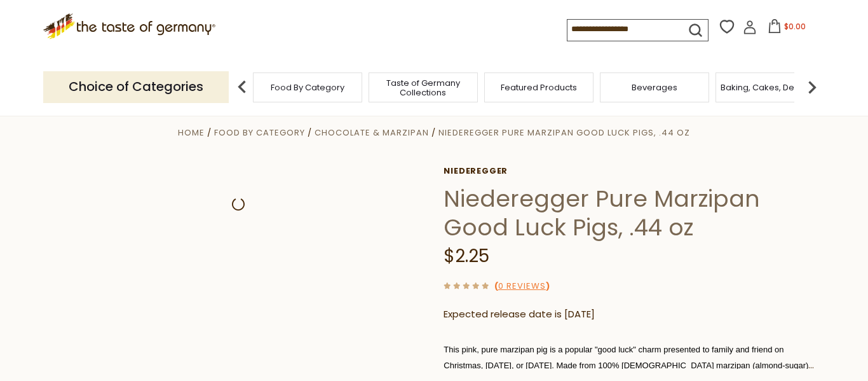 This screenshot has height=381, width=868. What do you see at coordinates (467, 256) in the screenshot?
I see `span: $2.25` at bounding box center [467, 256].